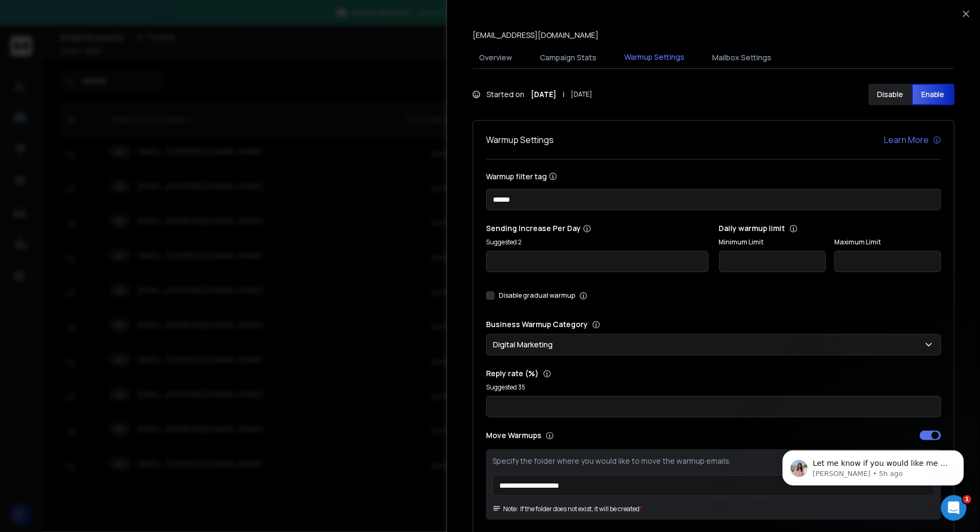 This screenshot has width=980, height=532. I want to click on p: Specify the folder where you would like to move the warmup emails., so click(713, 461).